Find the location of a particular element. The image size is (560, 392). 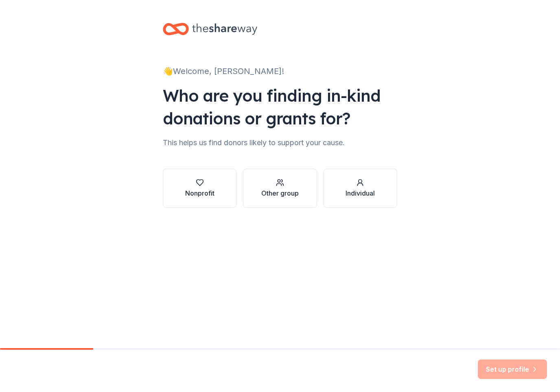

div: This helps us find donors likely to support your cause. is located at coordinates (280, 142).